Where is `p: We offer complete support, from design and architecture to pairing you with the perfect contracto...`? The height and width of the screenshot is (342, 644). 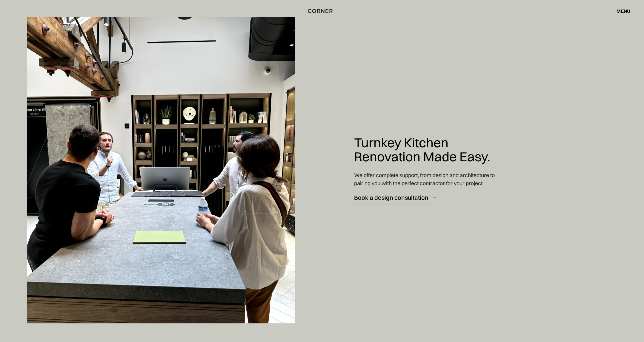
p: We offer complete support, from design and architecture to pairing you with the perfect contracto... is located at coordinates (431, 179).